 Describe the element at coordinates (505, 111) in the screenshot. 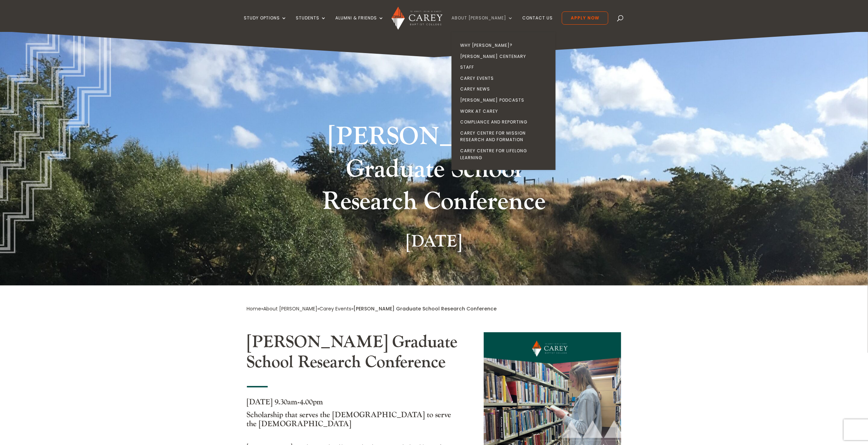

I see `a: Work at Carey` at that location.